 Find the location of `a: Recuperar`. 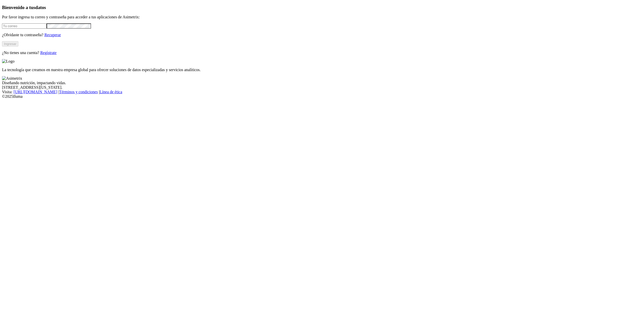

a: Recuperar is located at coordinates (53, 35).